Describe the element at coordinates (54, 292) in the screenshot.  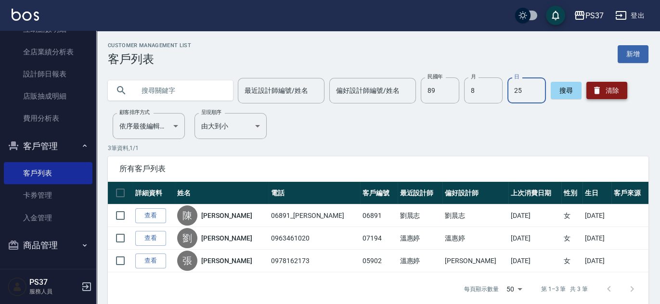
I see `p: 服務人員` at that location.